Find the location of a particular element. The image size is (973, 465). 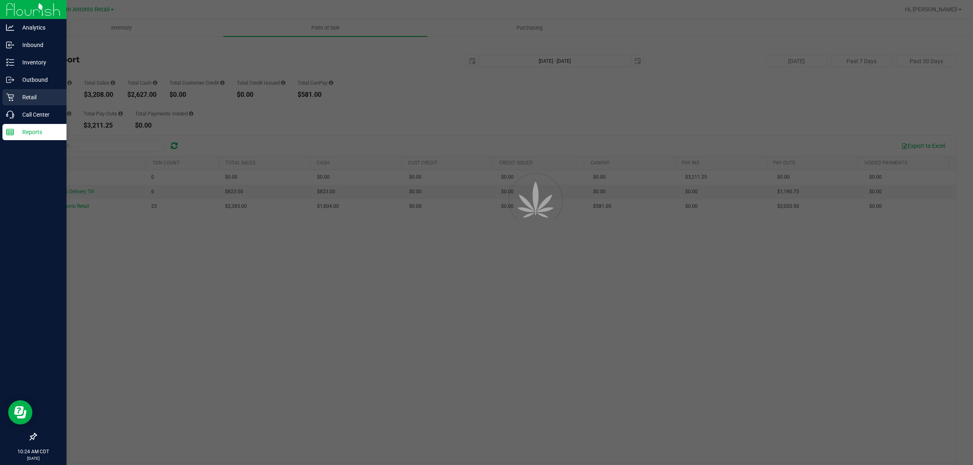

p: 10:24 AM CDT is located at coordinates (33, 452).